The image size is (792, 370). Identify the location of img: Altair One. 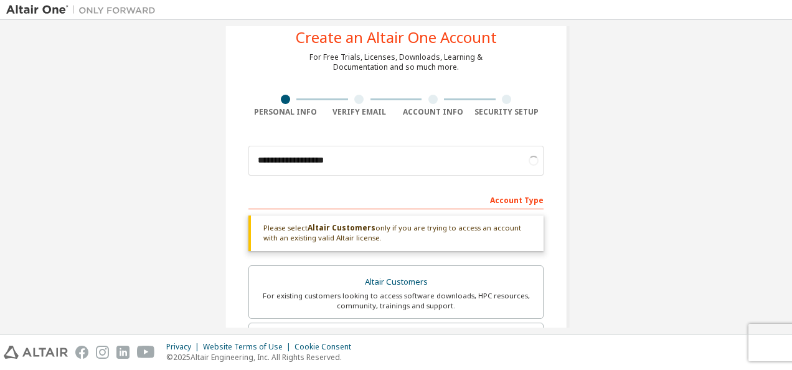
(84, 10).